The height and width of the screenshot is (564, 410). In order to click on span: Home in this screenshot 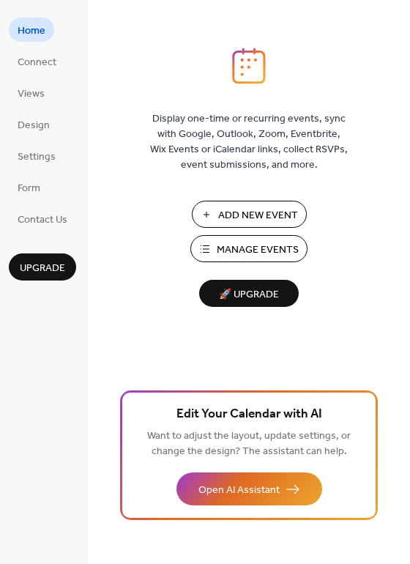, I will do `click(31, 31)`.